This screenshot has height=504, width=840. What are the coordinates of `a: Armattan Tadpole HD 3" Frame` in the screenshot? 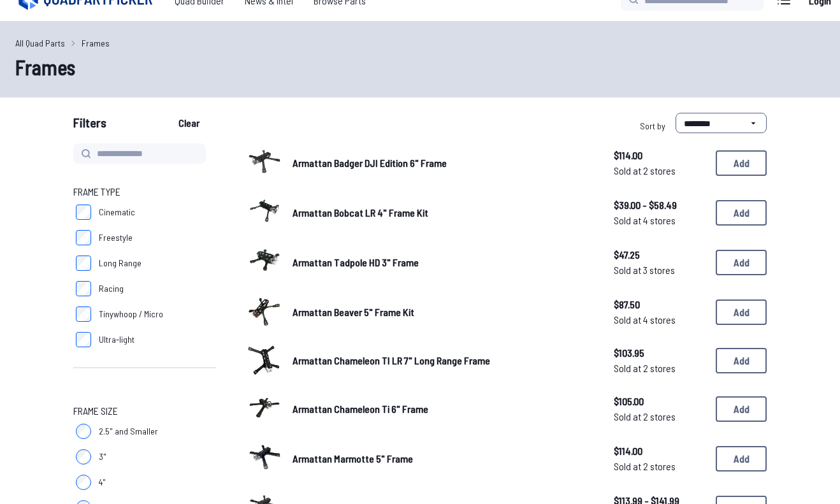 It's located at (443, 262).